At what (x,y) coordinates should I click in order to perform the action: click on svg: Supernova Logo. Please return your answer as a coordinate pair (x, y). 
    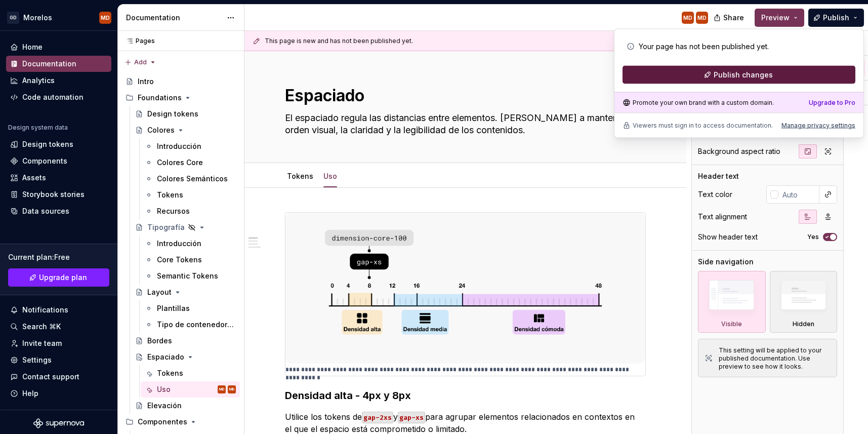
    Looking at the image, I should click on (59, 423).